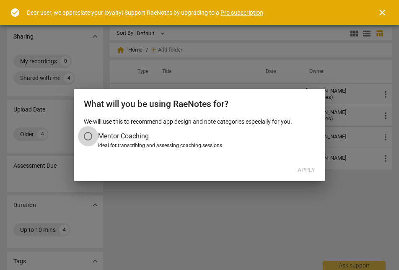 The height and width of the screenshot is (270, 399). Describe the element at coordinates (205, 146) in the screenshot. I see `div: Ideal for transcribing and assessing coaching sessions` at that location.